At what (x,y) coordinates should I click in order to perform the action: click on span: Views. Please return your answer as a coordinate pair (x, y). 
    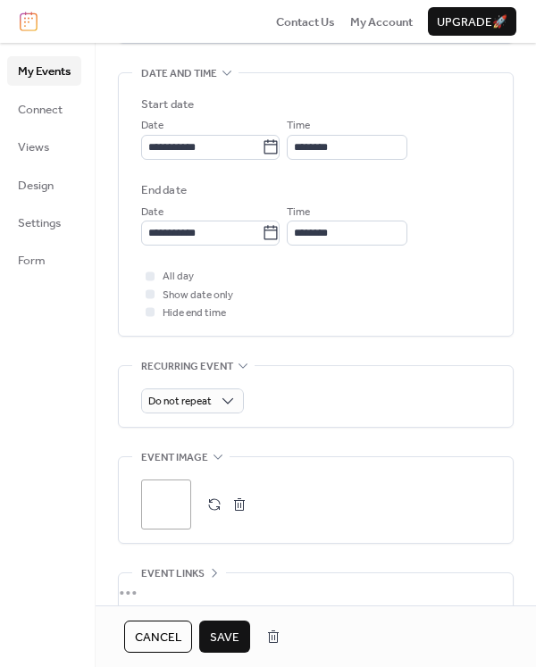
    Looking at the image, I should click on (33, 147).